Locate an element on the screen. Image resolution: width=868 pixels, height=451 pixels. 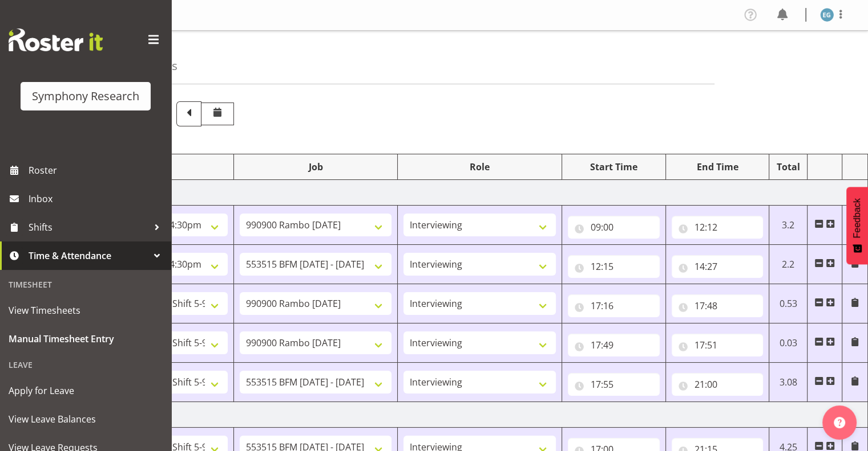
span: Manual Timesheet Entry is located at coordinates (85, 339).